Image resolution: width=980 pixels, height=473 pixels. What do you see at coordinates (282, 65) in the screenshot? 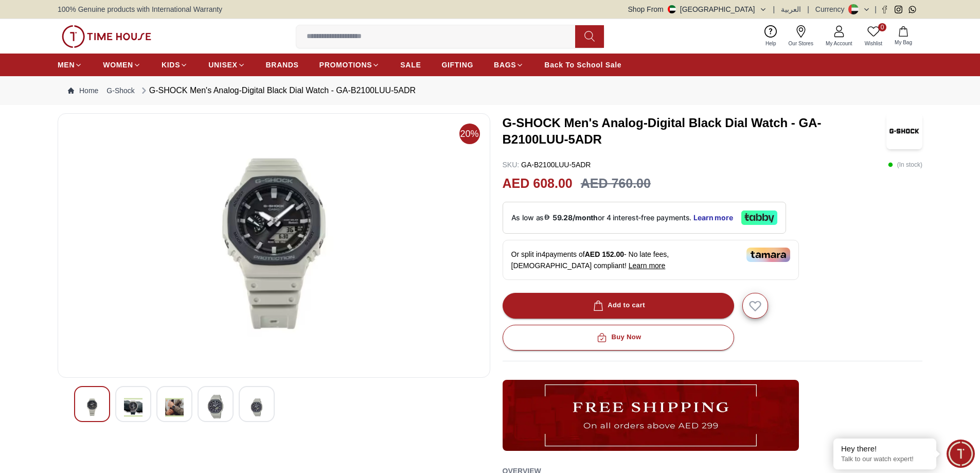
I see `span: BRANDS` at bounding box center [282, 65].